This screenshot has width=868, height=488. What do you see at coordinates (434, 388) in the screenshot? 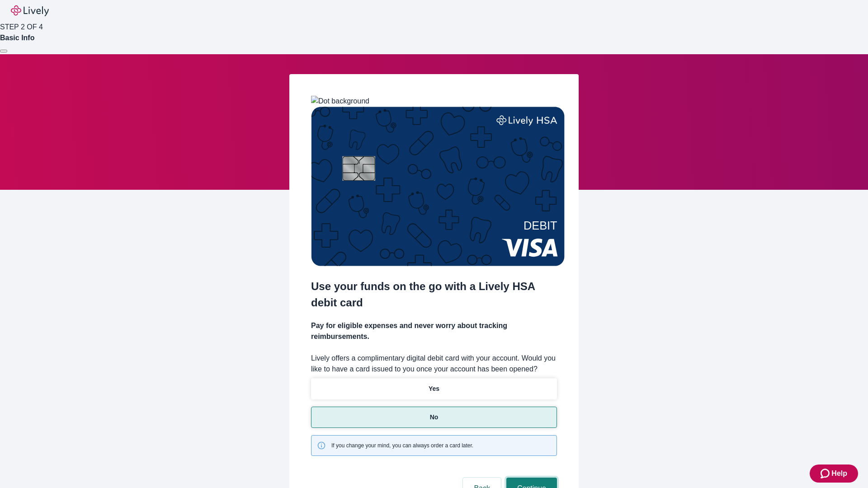
I see `p: Yes` at bounding box center [434, 388].